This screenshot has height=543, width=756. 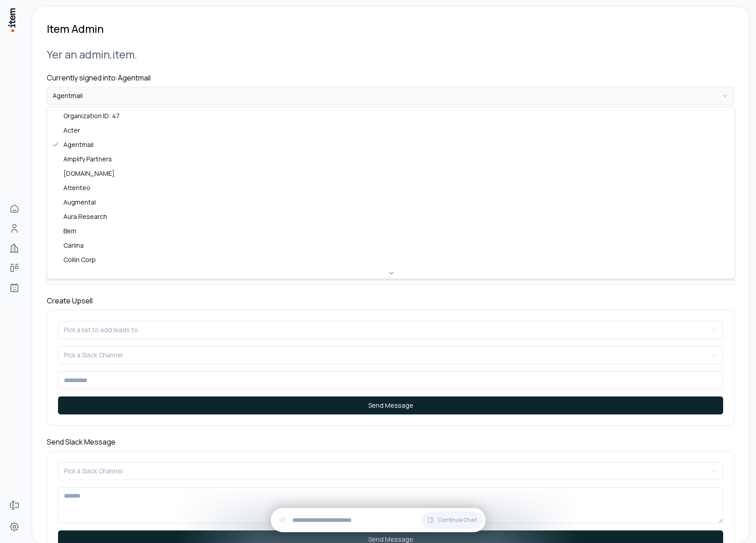 I want to click on span: Augmental, so click(x=79, y=202).